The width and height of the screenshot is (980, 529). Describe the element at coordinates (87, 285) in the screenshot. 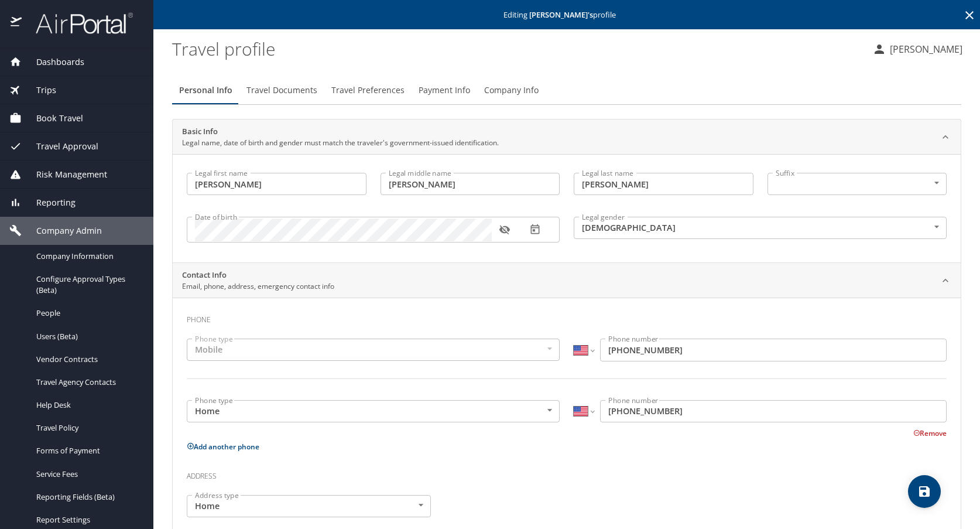

I see `span: Configure Approval Types (Beta)` at that location.